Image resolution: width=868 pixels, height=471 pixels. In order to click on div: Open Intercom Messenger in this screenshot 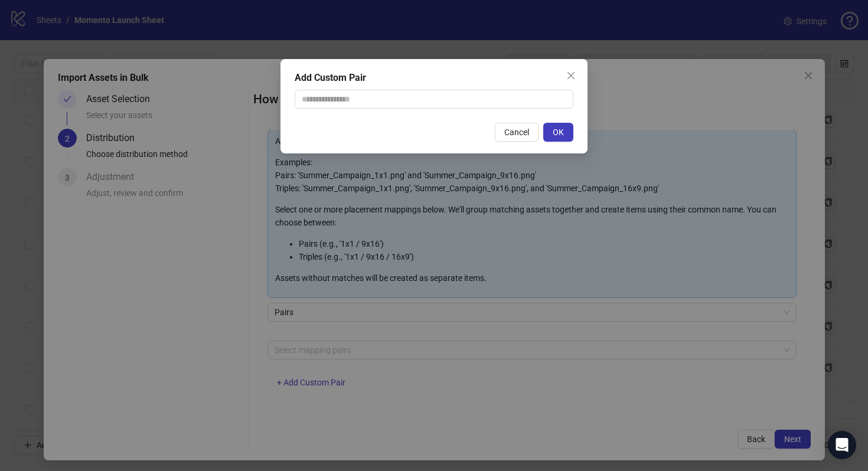, I will do `click(842, 445)`.